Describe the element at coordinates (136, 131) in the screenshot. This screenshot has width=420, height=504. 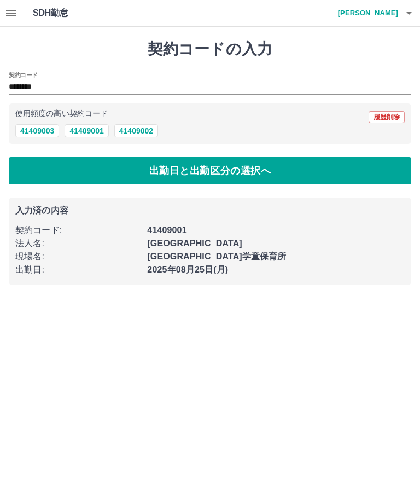
I see `button: 41409002` at that location.